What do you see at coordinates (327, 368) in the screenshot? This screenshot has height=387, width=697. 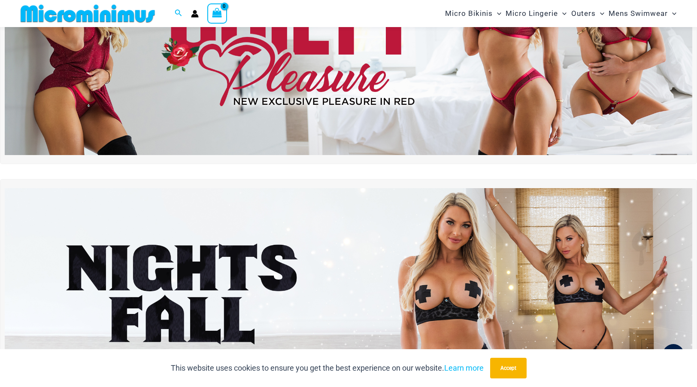 I see `p: This website uses cookies to ensure you get the best experience on our website.` at bounding box center [327, 368].